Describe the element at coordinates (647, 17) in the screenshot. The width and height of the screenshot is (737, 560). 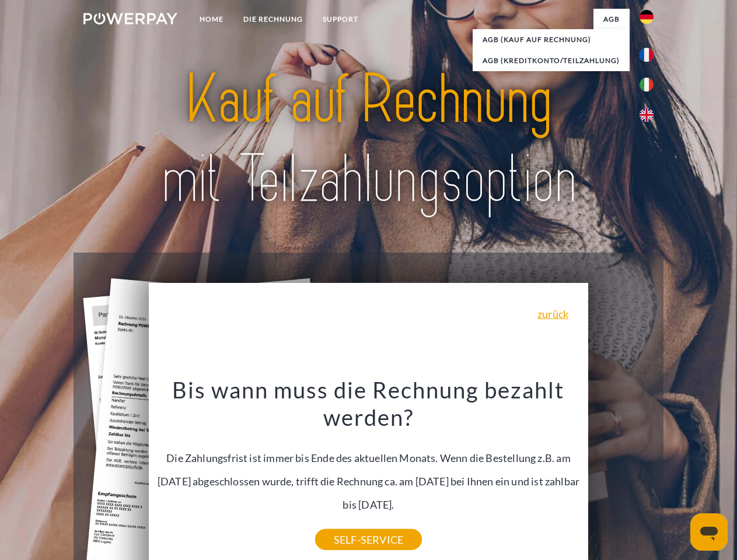
I see `img: de` at that location.